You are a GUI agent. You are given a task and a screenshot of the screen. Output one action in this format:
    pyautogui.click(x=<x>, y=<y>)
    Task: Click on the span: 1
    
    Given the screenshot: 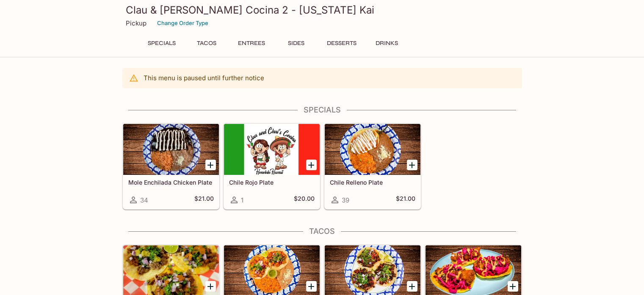 What is the action you would take?
    pyautogui.click(x=242, y=200)
    